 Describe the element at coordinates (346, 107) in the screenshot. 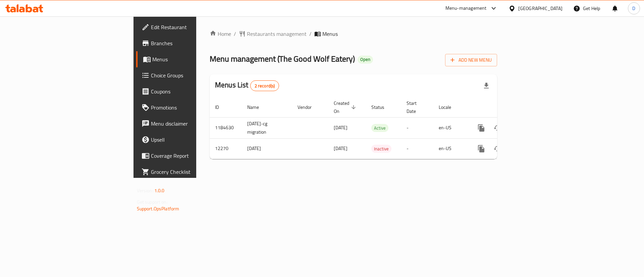

I see `span: Created On` at that location.